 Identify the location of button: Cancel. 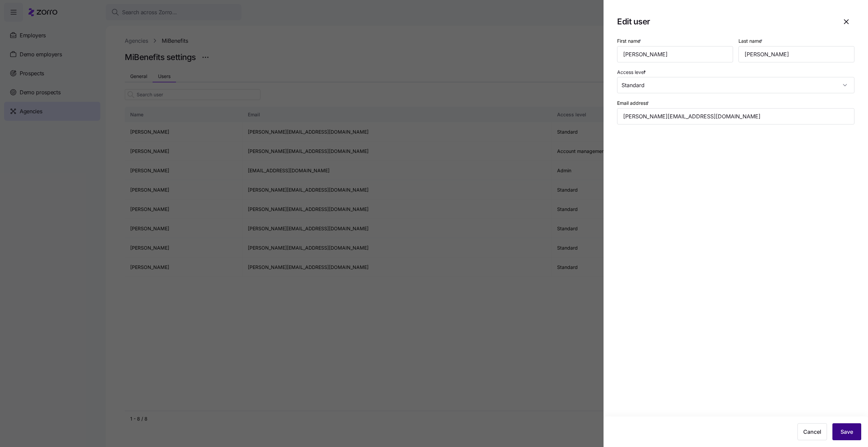
(812, 432).